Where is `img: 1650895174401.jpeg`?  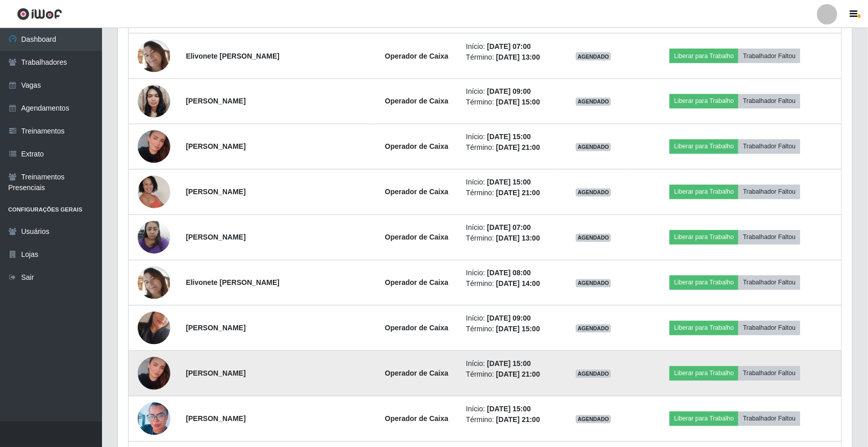
img: 1650895174401.jpeg is located at coordinates (154, 419).